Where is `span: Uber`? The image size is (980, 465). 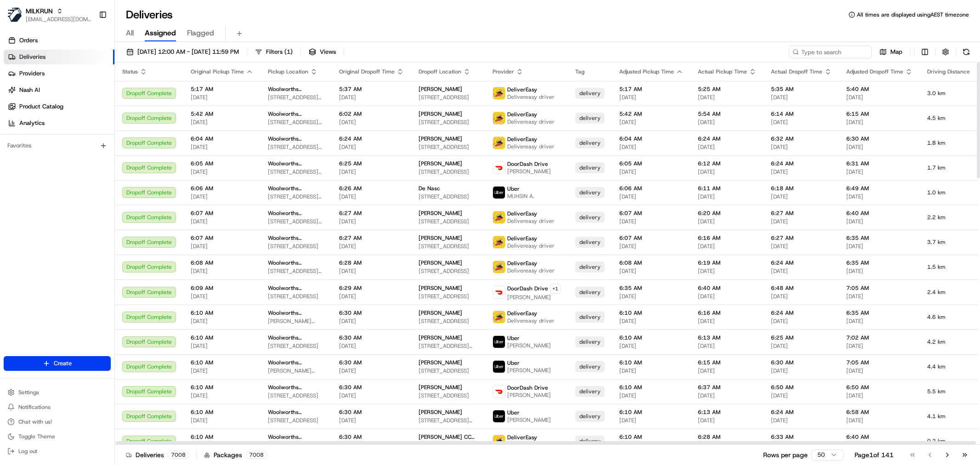 span: Uber is located at coordinates (513, 338).